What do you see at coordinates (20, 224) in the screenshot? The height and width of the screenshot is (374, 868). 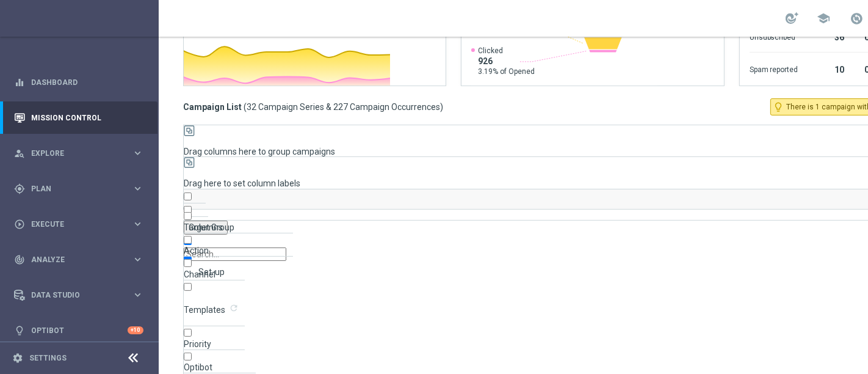 I see `i: play_circle_outline` at bounding box center [20, 224].